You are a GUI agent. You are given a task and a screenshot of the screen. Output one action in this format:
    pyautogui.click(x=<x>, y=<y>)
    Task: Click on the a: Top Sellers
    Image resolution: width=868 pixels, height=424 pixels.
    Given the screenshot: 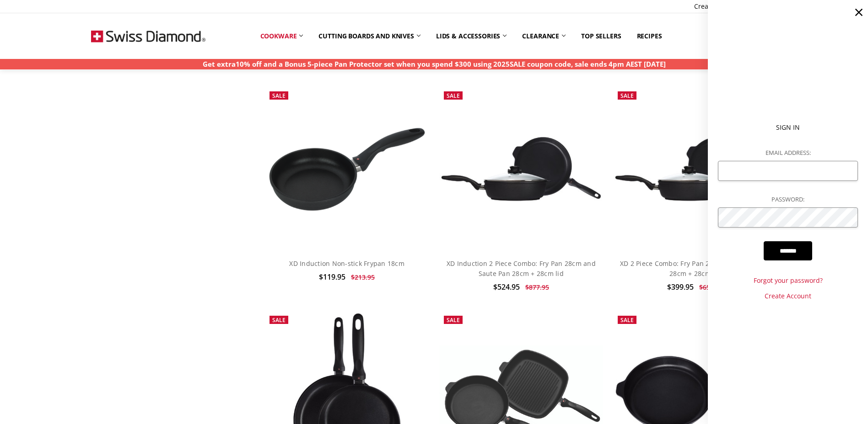 What is the action you would take?
    pyautogui.click(x=600, y=36)
    